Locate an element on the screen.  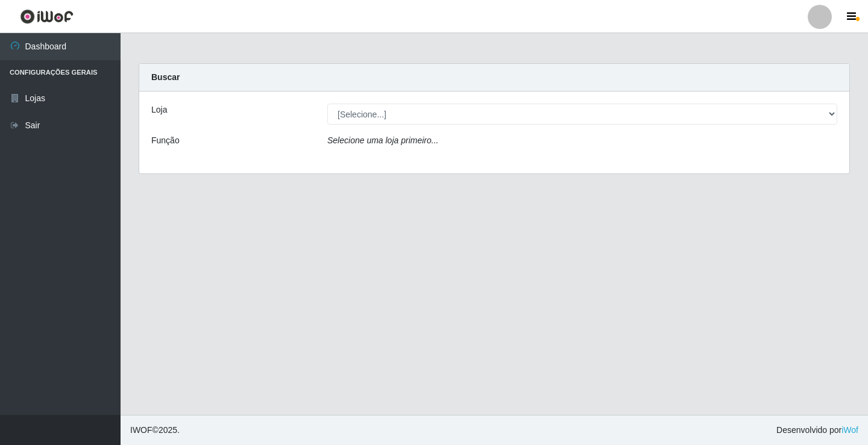
strong: Buscar is located at coordinates (165, 77).